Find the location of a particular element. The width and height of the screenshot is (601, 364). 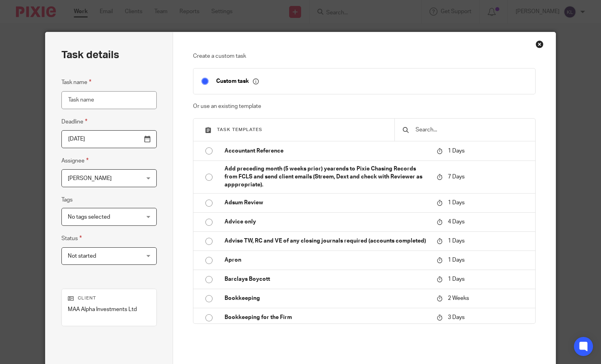

p: Adsum Review is located at coordinates (327, 203).